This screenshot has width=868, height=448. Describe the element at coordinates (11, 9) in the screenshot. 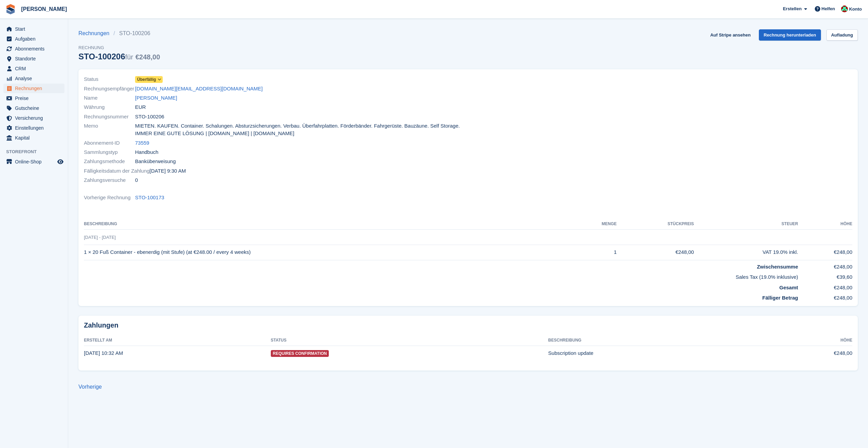

I see `img: stora-icon-8386f47178a22dfd0bd8f6a31ec36ba5ce8667c1dd55bd0f319d3a0aa187defe.svg` at that location.